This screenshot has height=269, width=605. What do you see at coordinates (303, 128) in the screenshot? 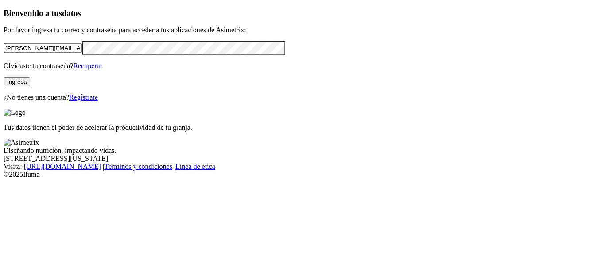
I see `p: Tus datos tienen el poder de acelerar la productividad de tu granja.` at bounding box center [303, 128].